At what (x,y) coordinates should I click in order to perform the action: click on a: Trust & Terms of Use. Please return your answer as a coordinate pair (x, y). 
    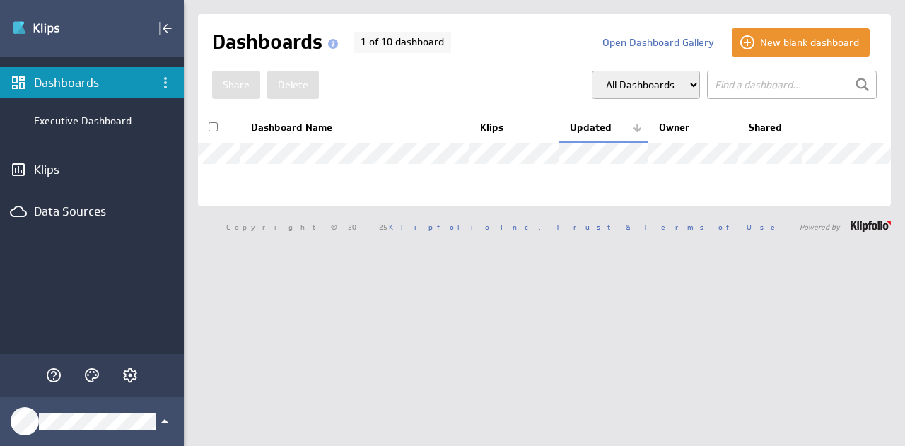
    Looking at the image, I should click on (670, 227).